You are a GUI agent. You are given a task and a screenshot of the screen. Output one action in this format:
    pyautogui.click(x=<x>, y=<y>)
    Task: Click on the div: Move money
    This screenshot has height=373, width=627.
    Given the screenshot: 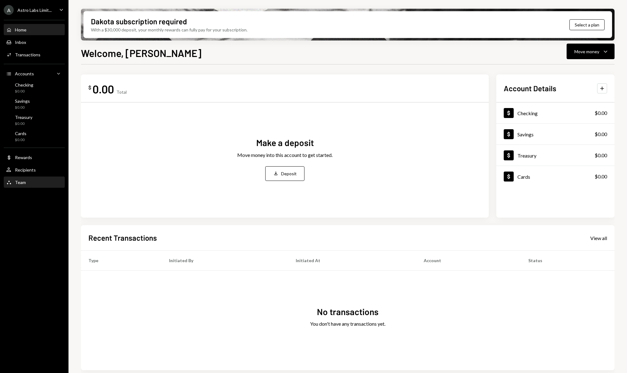 What is the action you would take?
    pyautogui.click(x=586, y=51)
    